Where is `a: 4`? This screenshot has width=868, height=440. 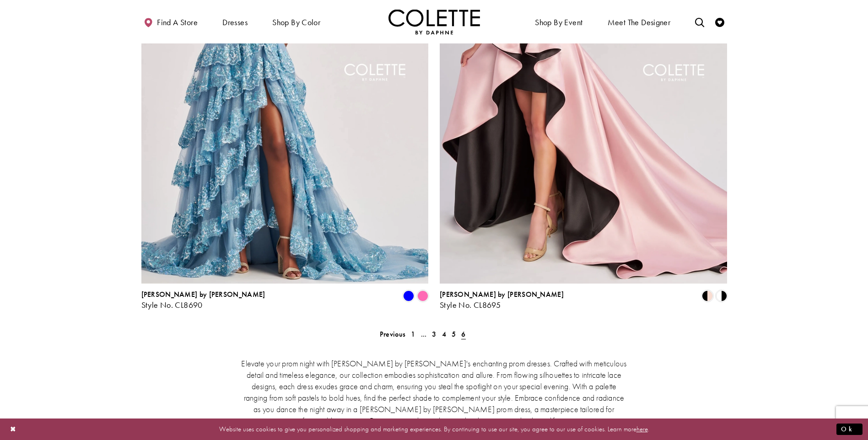 a: 4 is located at coordinates (444, 334).